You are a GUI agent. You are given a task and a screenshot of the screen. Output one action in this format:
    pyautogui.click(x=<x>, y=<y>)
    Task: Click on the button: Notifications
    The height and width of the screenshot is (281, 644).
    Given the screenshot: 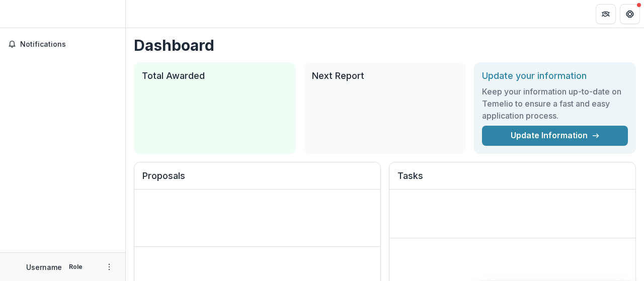 What is the action you would take?
    pyautogui.click(x=62, y=44)
    